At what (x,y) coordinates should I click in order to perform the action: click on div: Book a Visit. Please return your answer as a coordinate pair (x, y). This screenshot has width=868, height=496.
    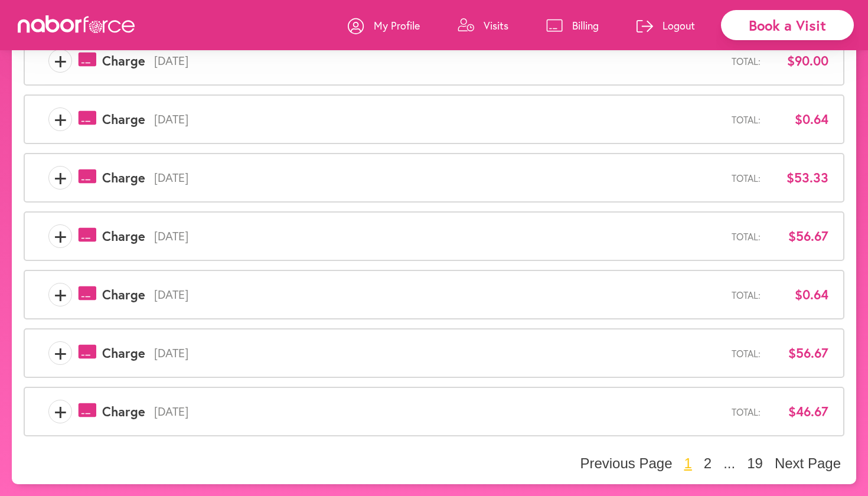
    Looking at the image, I should click on (788, 25).